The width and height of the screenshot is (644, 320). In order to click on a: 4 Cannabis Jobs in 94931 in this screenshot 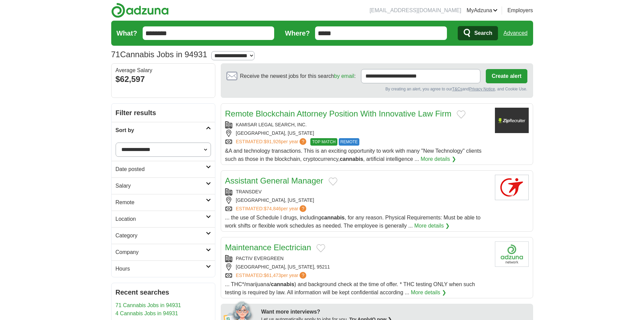, I will do `click(147, 313)`.